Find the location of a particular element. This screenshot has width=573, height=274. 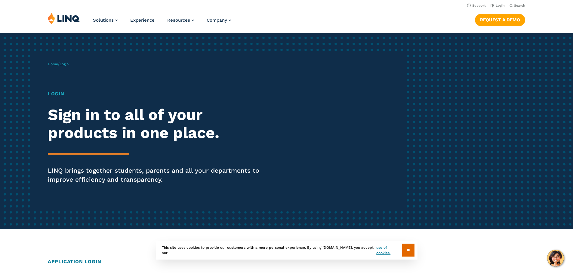

button: Hello, have a question? Let’s chat. is located at coordinates (556, 258).